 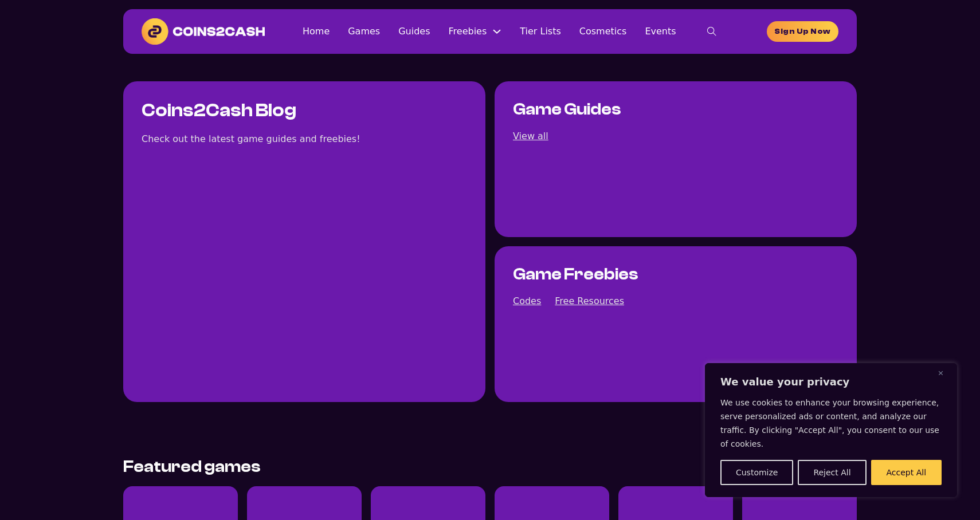 What do you see at coordinates (941, 373) in the screenshot?
I see `img: Close` at bounding box center [941, 373].